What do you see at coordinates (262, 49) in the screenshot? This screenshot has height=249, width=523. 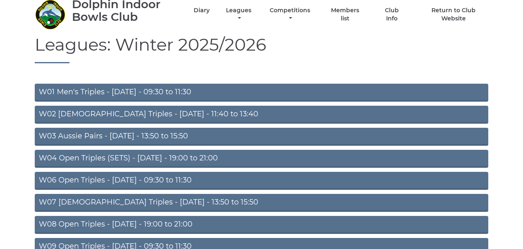 I see `h1: Leagues: Winter 2025/2026` at bounding box center [262, 49].